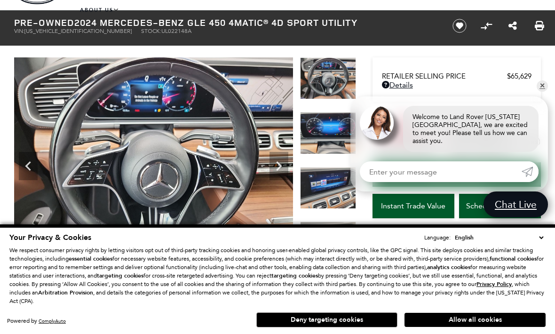 This screenshot has width=555, height=334. Describe the element at coordinates (499, 237) in the screenshot. I see `select: Language Select` at that location.